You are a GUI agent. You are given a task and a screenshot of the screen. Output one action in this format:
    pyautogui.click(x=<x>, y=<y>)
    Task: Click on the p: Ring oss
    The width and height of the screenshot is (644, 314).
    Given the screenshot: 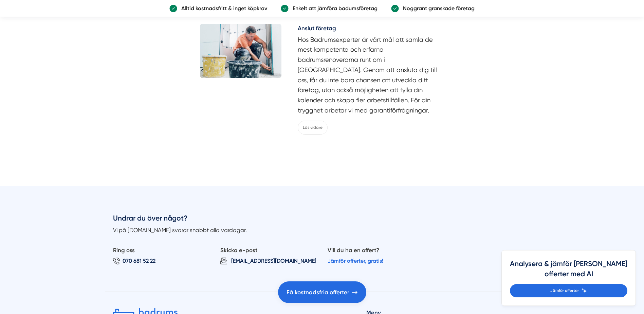 What is the action you would take?
    pyautogui.click(x=161, y=251)
    